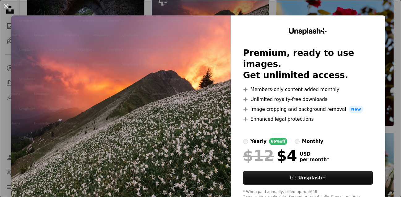 The width and height of the screenshot is (401, 197). I want to click on li: Enhanced legal protections, so click(308, 119).